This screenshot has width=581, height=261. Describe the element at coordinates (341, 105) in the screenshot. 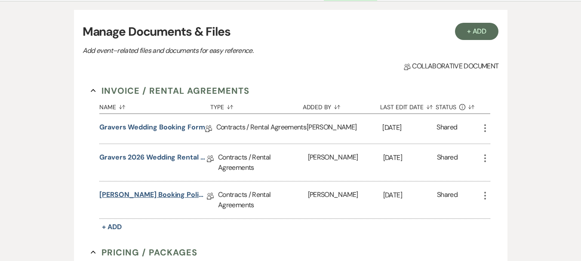

I see `button: Added By` at that location.